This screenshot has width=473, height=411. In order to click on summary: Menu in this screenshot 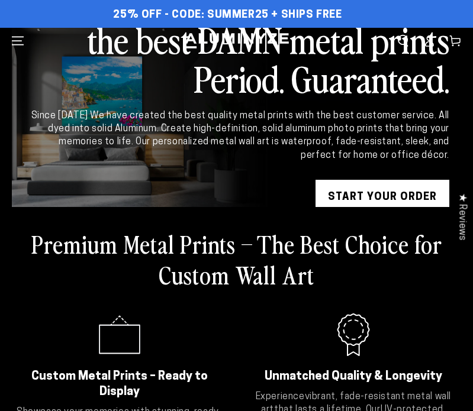, I will do `click(18, 41)`.